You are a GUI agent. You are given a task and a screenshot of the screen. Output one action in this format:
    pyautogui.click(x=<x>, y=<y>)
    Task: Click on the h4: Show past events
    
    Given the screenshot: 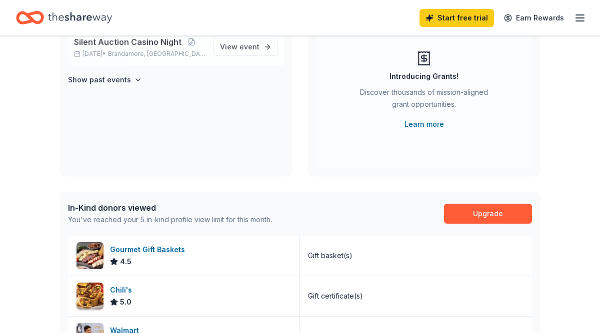 What is the action you would take?
    pyautogui.click(x=99, y=80)
    